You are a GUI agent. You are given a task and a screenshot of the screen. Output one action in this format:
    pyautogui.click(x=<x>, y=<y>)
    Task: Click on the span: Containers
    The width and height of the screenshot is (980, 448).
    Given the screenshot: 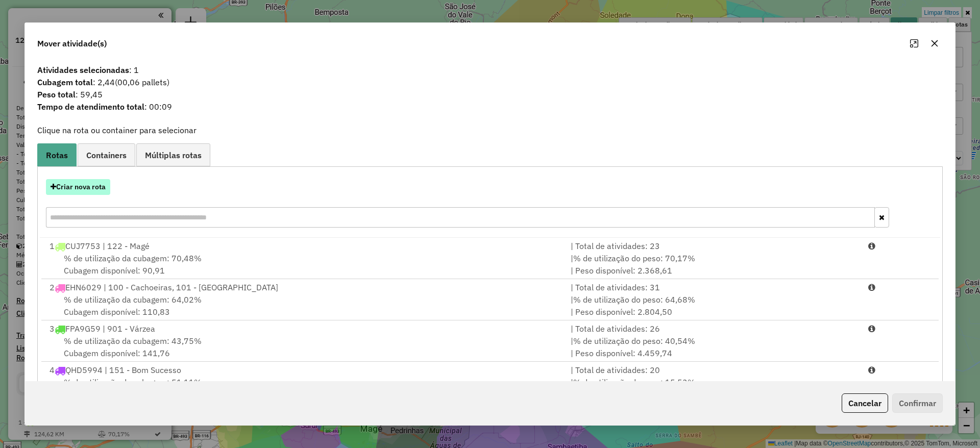 What is the action you would take?
    pyautogui.click(x=106, y=155)
    